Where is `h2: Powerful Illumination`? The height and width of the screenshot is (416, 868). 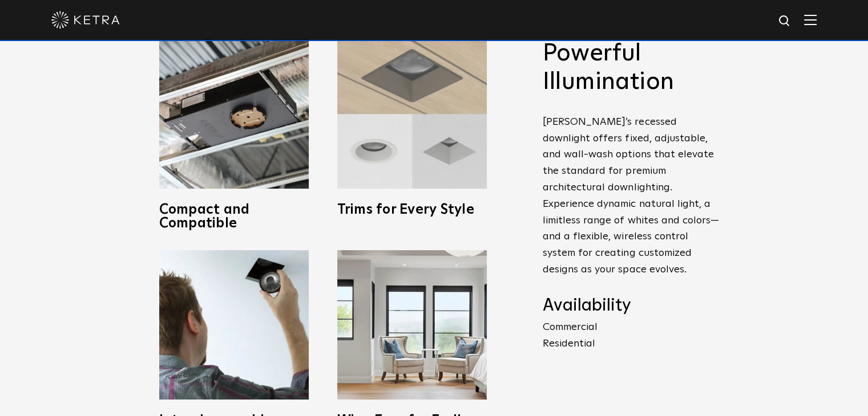 h2: Powerful Illumination is located at coordinates (631, 68).